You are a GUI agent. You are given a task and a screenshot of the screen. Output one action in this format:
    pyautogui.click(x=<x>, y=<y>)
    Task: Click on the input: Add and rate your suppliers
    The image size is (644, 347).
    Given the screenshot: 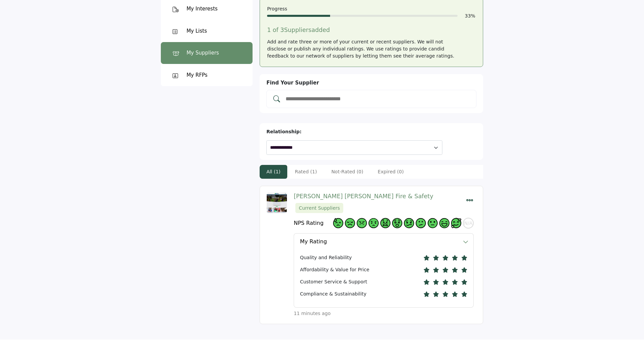 What is the action you would take?
    pyautogui.click(x=378, y=99)
    